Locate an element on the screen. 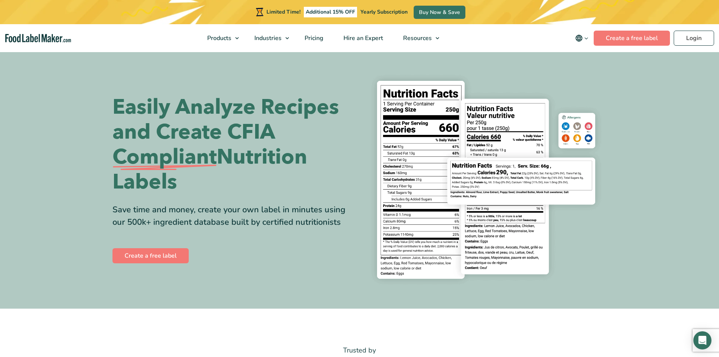 This screenshot has width=719, height=357. div: Save time and money, create your own label in minutes using our 500k+ ingredient database built b... is located at coordinates (233, 216).